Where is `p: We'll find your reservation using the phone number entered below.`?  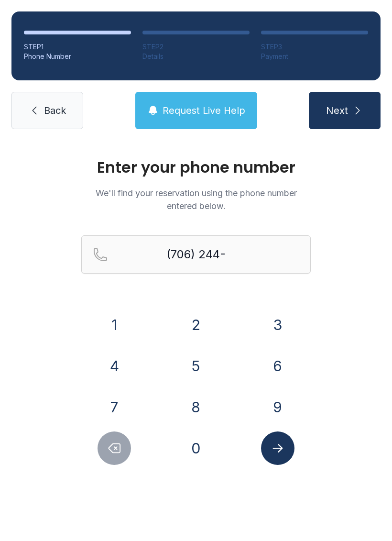 p: We'll find your reservation using the phone number entered below. is located at coordinates (196, 199).